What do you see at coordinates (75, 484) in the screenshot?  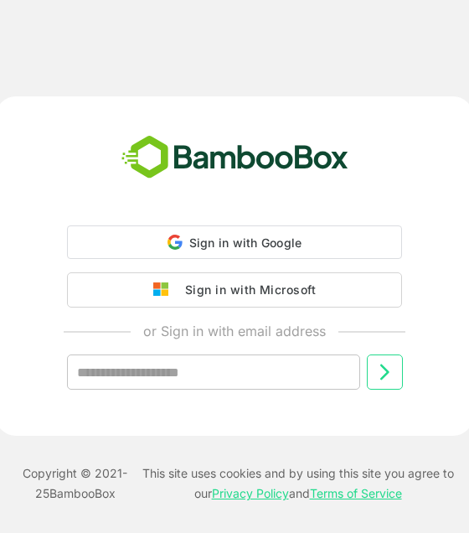 I see `p: Copyright © 2021- 25 BambooBox` at bounding box center [75, 484].